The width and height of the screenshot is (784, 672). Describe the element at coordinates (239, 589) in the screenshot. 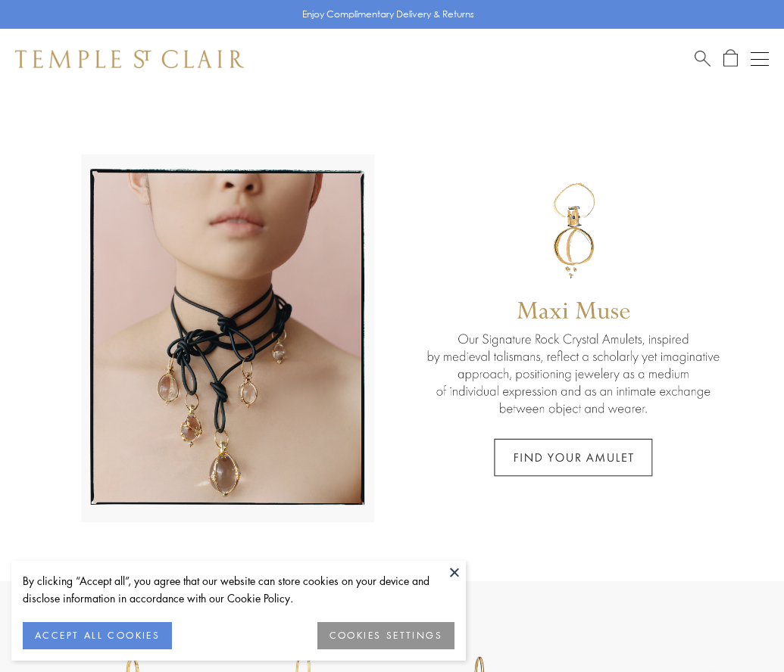

I see `div: By clicking “Accept all”, you agree that our website can store cookies on your device and disclos...` at that location.